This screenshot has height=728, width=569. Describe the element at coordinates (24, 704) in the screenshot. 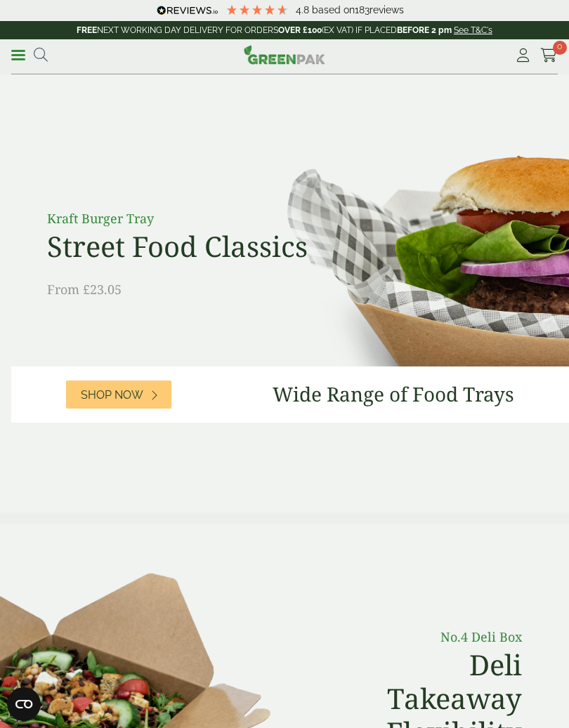

I see `button: Open CMP widget` at that location.